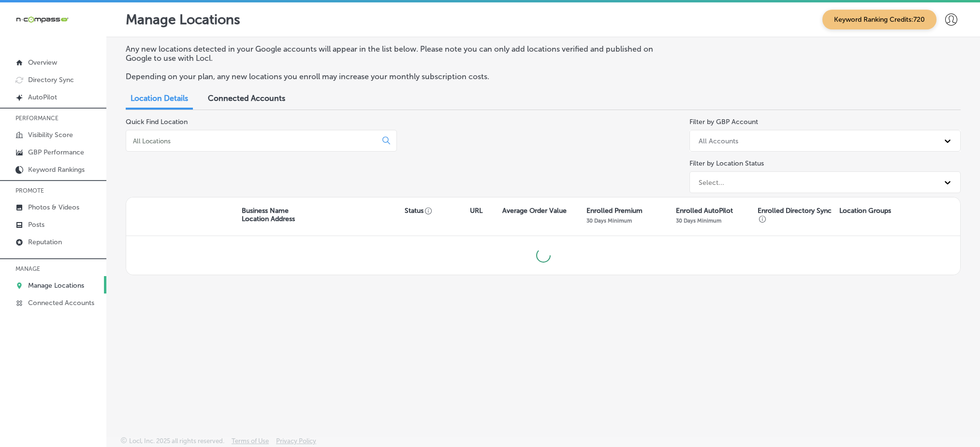 This screenshot has width=980, height=447. Describe the element at coordinates (879, 19) in the screenshot. I see `span: Keyword Ranking Credits: 720` at that location.